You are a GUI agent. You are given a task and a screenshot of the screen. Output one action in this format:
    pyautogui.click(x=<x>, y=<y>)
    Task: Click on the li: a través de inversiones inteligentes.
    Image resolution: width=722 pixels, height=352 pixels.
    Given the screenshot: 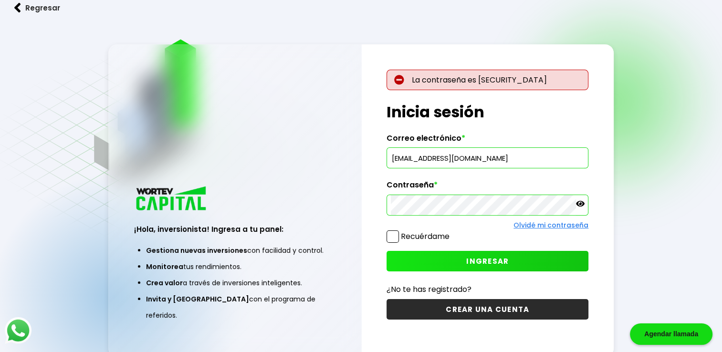 What is the action you would take?
    pyautogui.click(x=235, y=283)
    